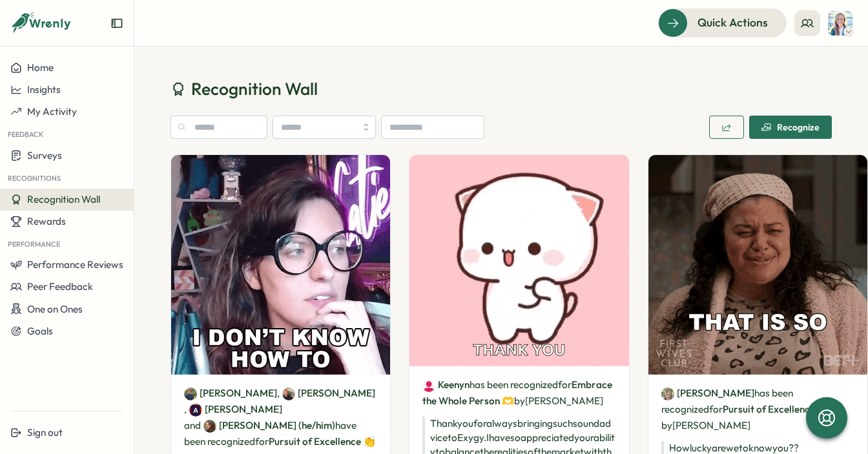 The width and height of the screenshot is (868, 454). Describe the element at coordinates (47, 221) in the screenshot. I see `span: Rewards` at that location.